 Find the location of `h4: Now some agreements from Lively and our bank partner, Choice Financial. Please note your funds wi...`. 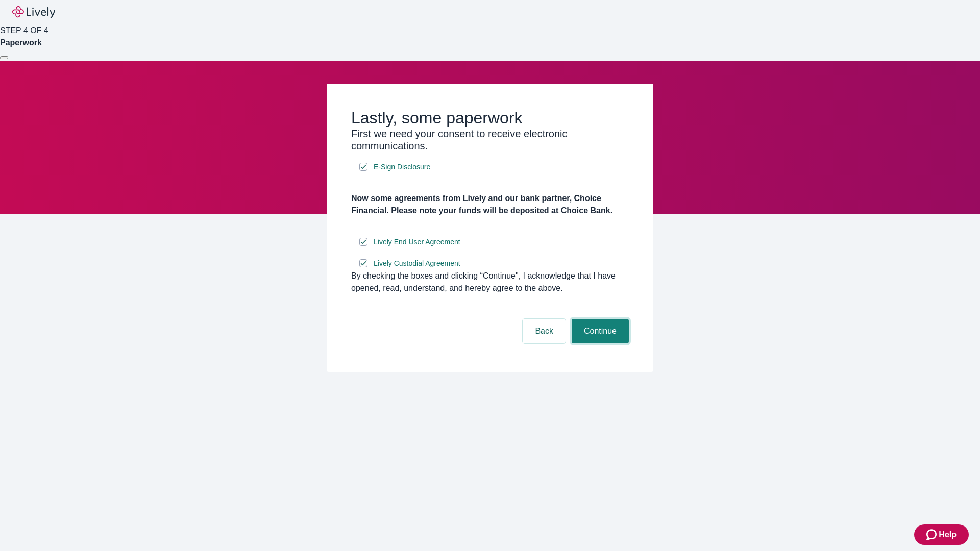

h4: Now some agreements from Lively and our bank partner, Choice Financial. Please note your funds wi... is located at coordinates (490, 204).